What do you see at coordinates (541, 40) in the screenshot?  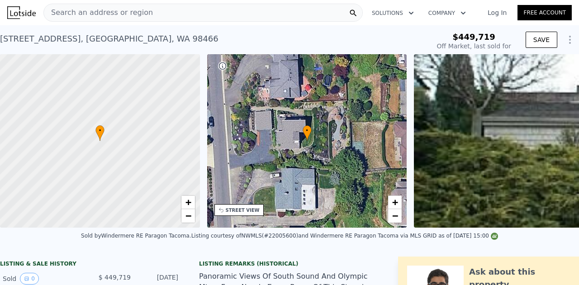 I see `button: SAVE` at bounding box center [541, 40].